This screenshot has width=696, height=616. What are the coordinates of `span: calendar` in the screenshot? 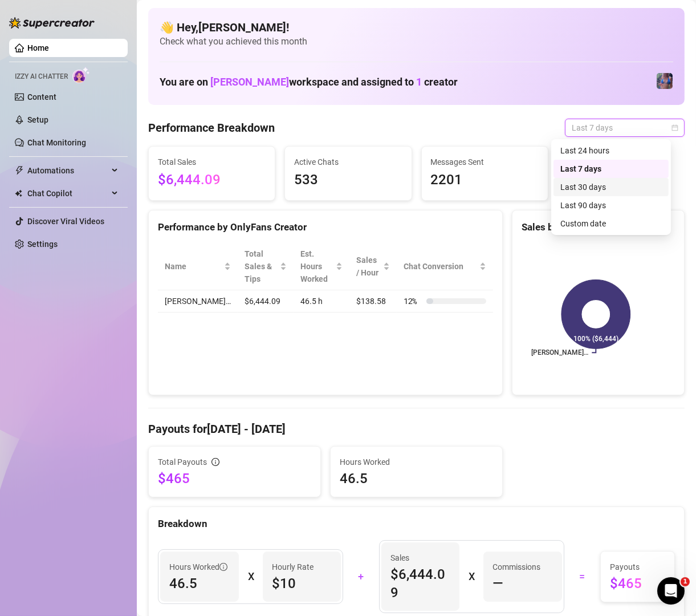 It's located at (675, 128).